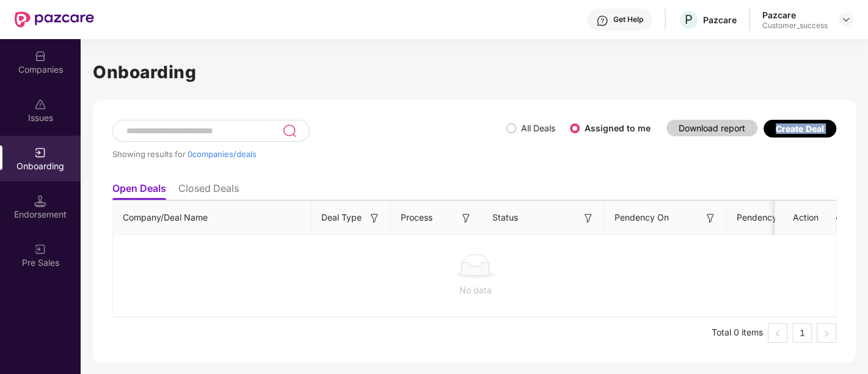  I want to click on div: No data, so click(475, 290).